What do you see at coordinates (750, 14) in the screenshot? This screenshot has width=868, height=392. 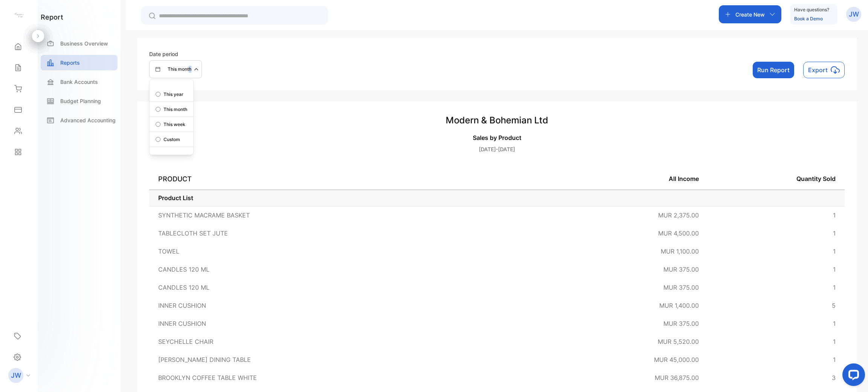 I see `button: Create New` at bounding box center [750, 14].